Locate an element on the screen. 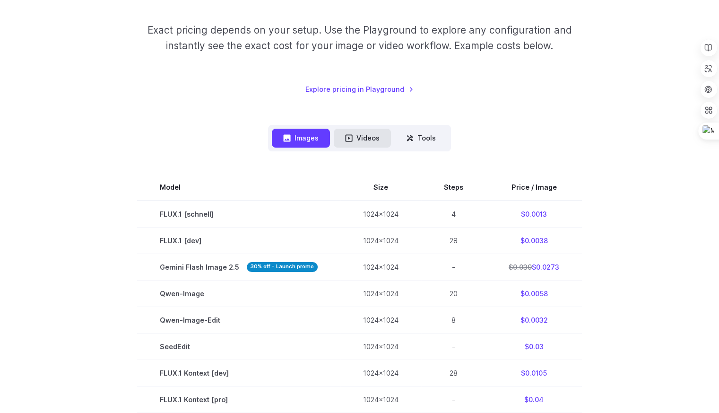 This screenshot has width=719, height=413. th: Size is located at coordinates (381, 187).